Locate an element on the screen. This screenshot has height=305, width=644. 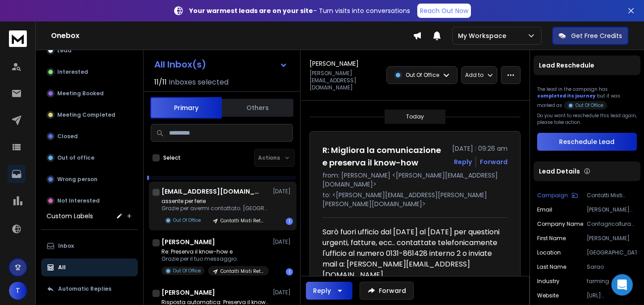
div: Forward is located at coordinates (494, 162).